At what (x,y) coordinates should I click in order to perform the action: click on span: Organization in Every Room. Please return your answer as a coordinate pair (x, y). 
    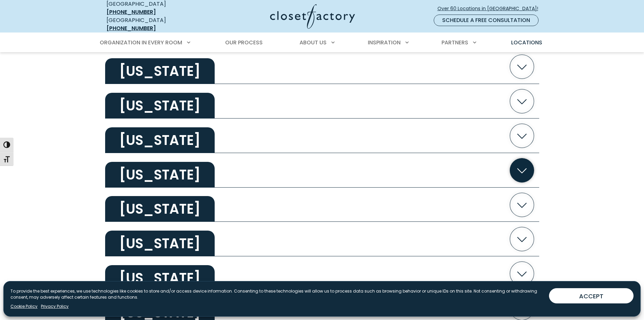
    Looking at the image, I should click on (141, 42).